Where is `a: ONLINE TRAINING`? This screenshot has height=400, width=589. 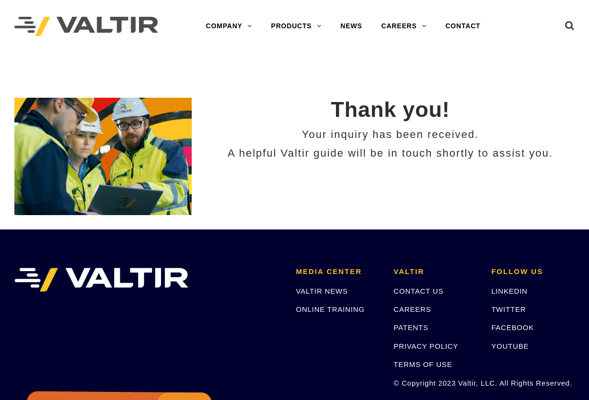
a: ONLINE TRAINING is located at coordinates (330, 309).